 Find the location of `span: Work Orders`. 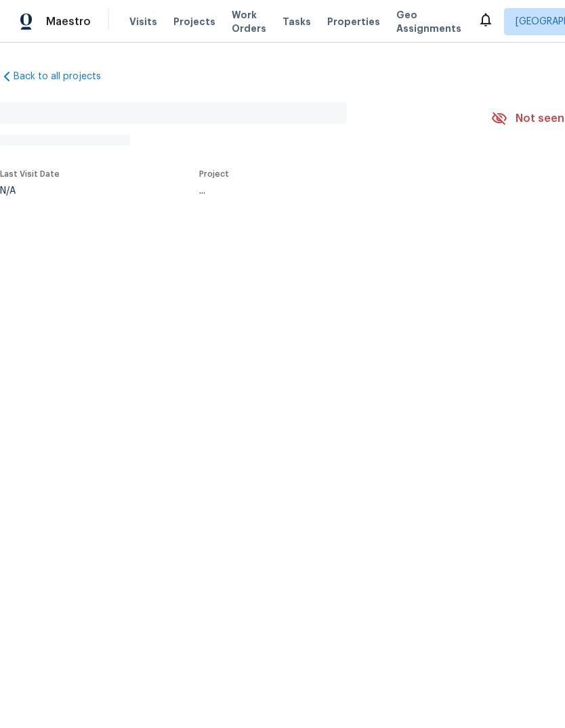

span: Work Orders is located at coordinates (249, 22).